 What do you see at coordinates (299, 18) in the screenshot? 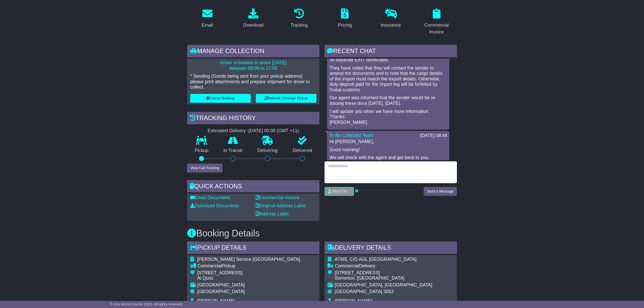
I see `a: Tracking` at bounding box center [299, 18].